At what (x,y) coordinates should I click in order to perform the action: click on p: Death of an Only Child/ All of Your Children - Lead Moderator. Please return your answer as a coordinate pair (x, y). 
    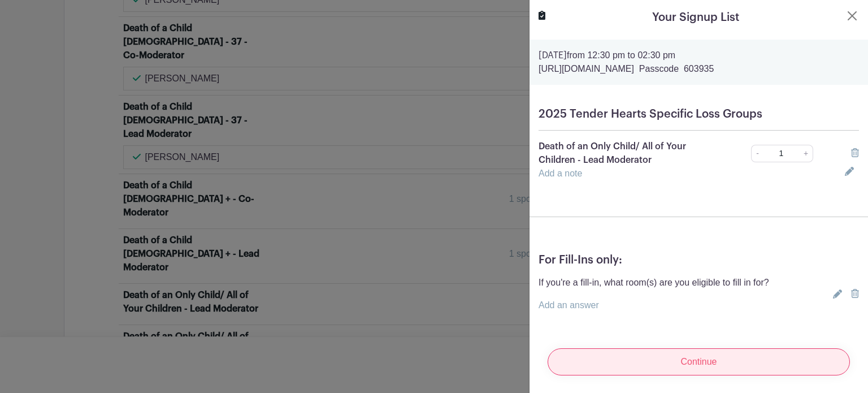
    Looking at the image, I should click on (629, 153).